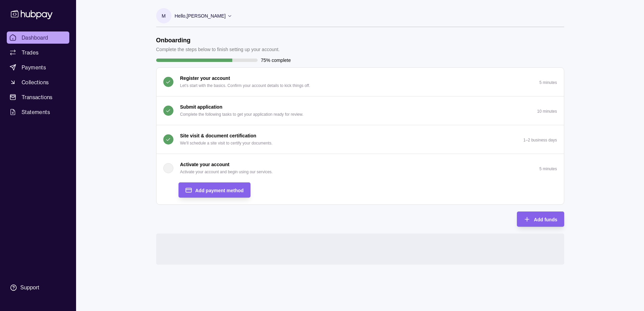  Describe the element at coordinates (38, 67) in the screenshot. I see `a: Payments` at that location.